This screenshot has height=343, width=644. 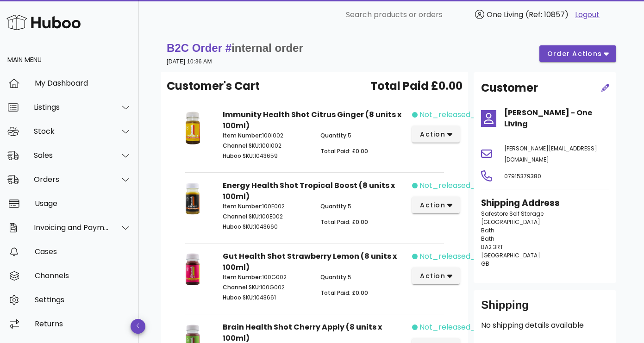 What do you see at coordinates (43, 22) in the screenshot?
I see `img: Huboo Logo` at bounding box center [43, 22].